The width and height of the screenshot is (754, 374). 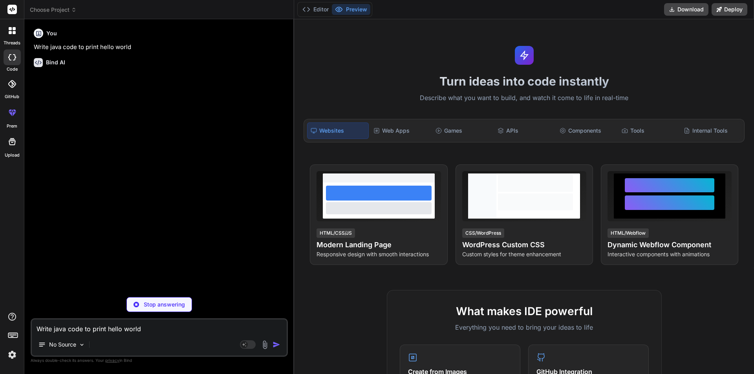 I want to click on div: CSS/WordPress, so click(x=483, y=233).